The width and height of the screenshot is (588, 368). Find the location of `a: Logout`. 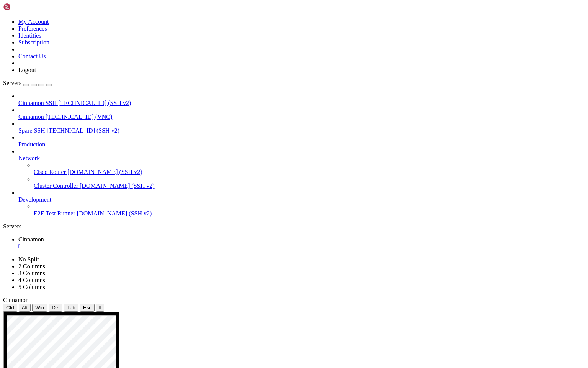

a: Logout is located at coordinates (27, 70).